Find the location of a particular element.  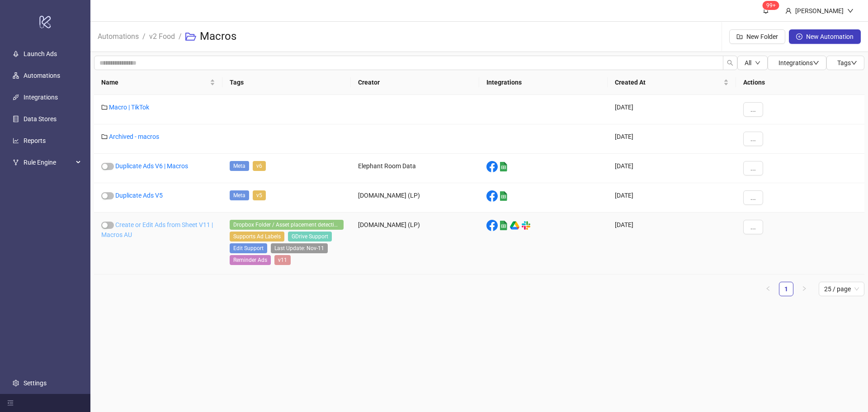

th: Tags is located at coordinates (286, 82).